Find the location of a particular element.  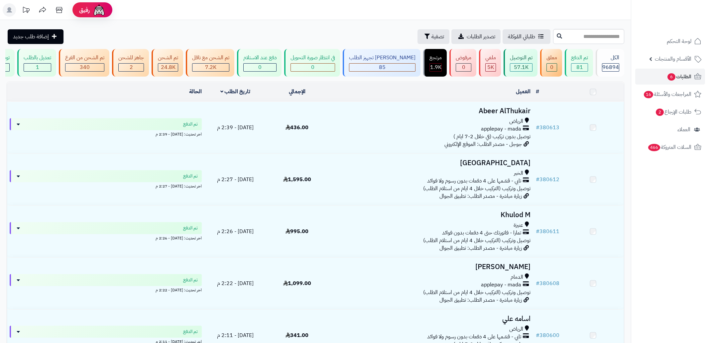

span: المراجعات والأسئلة is located at coordinates (668, 94).